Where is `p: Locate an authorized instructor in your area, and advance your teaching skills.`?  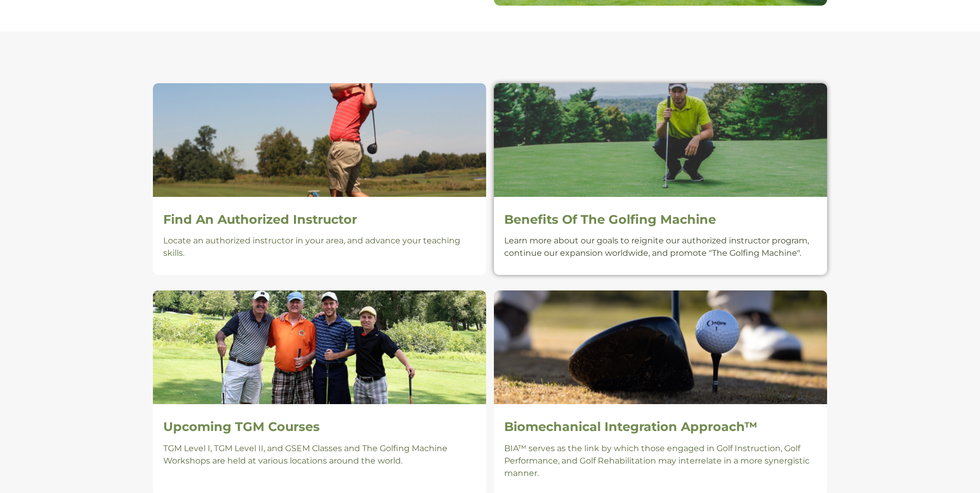 p: Locate an authorized instructor in your area, and advance your teaching skills. is located at coordinates (320, 247).